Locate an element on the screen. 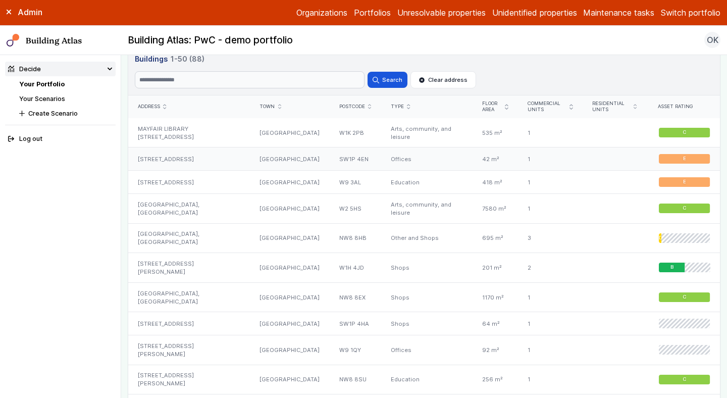  button: Search is located at coordinates (387, 80).